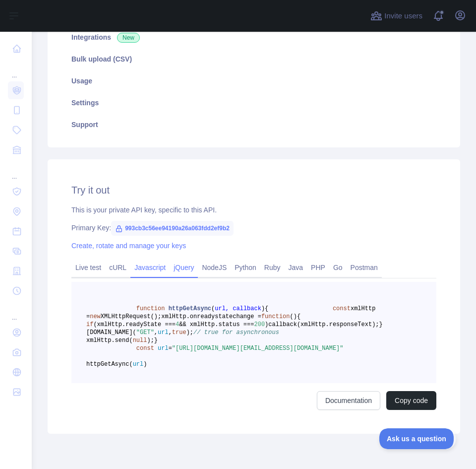 This screenshot has height=469, width=476. I want to click on span: // true for asynchronous, so click(236, 333).